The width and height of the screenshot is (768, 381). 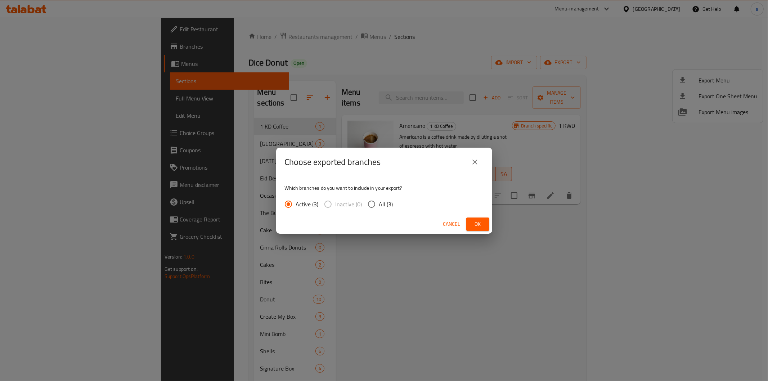 I want to click on button: Cancel, so click(x=452, y=224).